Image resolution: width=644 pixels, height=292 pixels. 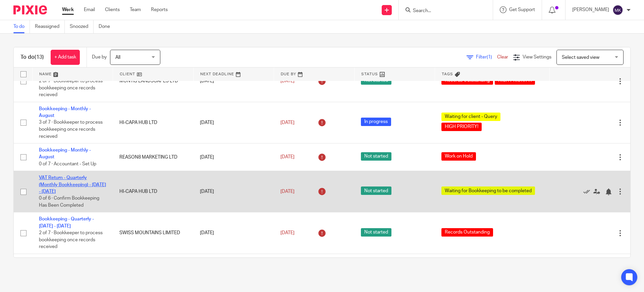 What do you see at coordinates (90, 9) in the screenshot?
I see `a: Email` at bounding box center [90, 9].